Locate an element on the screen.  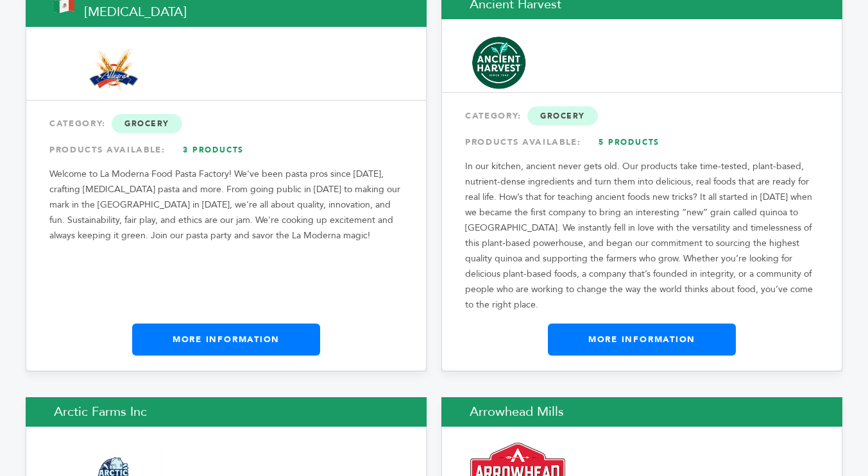
p: In our kitchen, ancient never gets old. Our products take time-tested, plant-based, nutrient-dens... is located at coordinates (641, 236).